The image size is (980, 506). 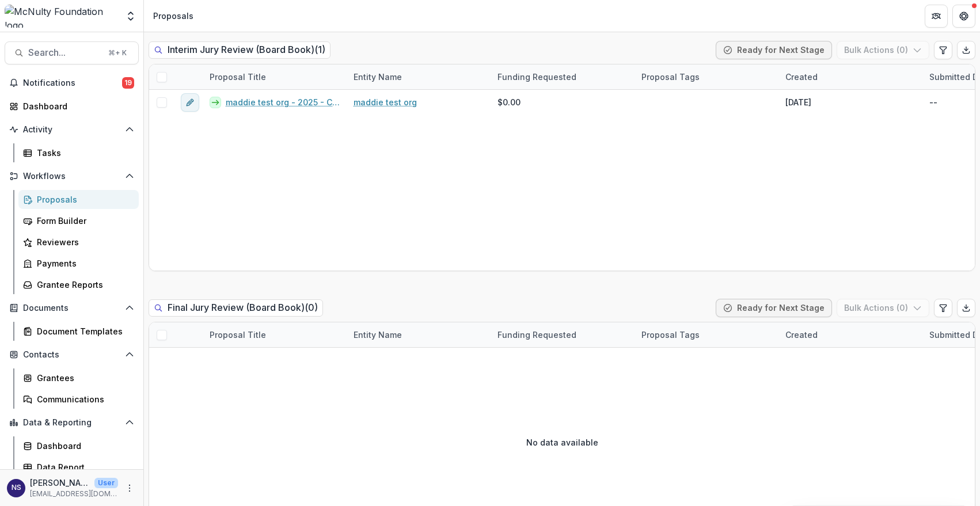 What do you see at coordinates (83, 284) in the screenshot?
I see `div: Grantee Reports` at bounding box center [83, 284].